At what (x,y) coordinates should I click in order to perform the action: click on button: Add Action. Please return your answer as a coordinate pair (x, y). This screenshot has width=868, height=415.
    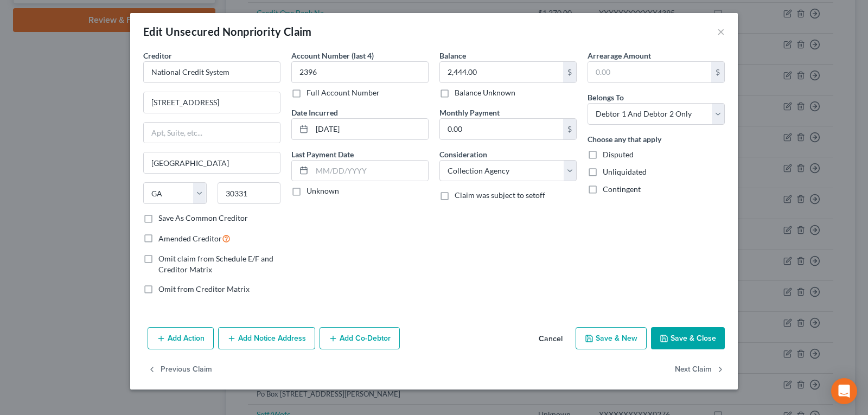
    Looking at the image, I should click on (180, 339).